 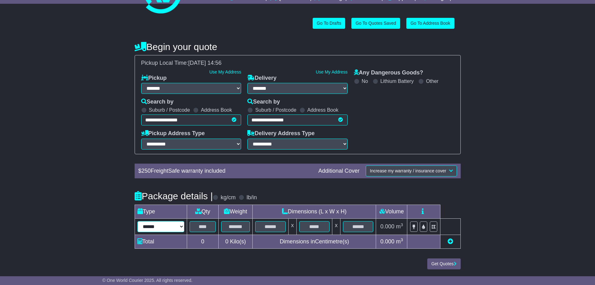 I want to click on td: Volume, so click(x=392, y=211).